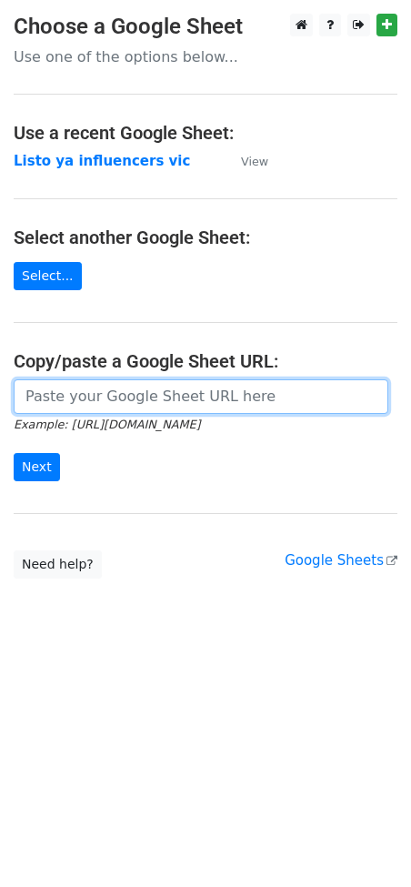 The image size is (411, 887). I want to click on a: Google Sheets, so click(341, 561).